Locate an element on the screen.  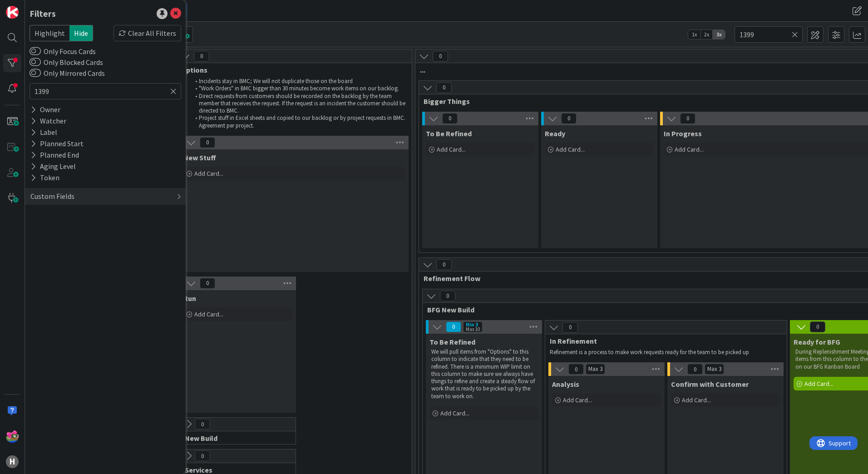
span: Analysis is located at coordinates (566, 384).